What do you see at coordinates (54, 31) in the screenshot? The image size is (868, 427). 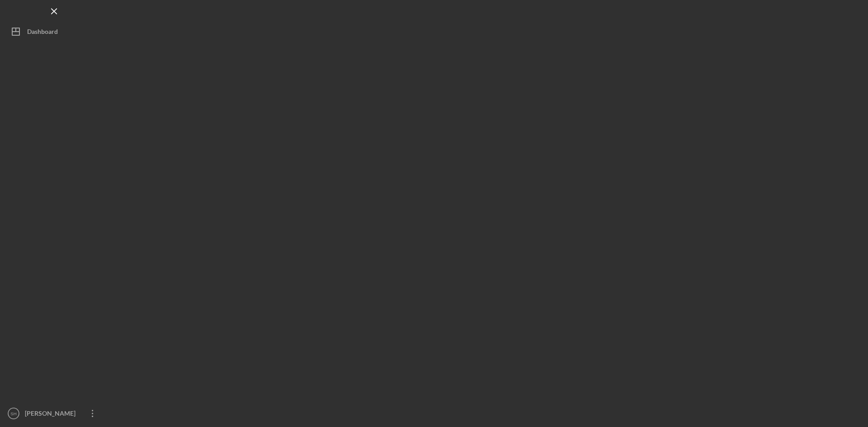 I see `a: Dashboard` at bounding box center [54, 31].